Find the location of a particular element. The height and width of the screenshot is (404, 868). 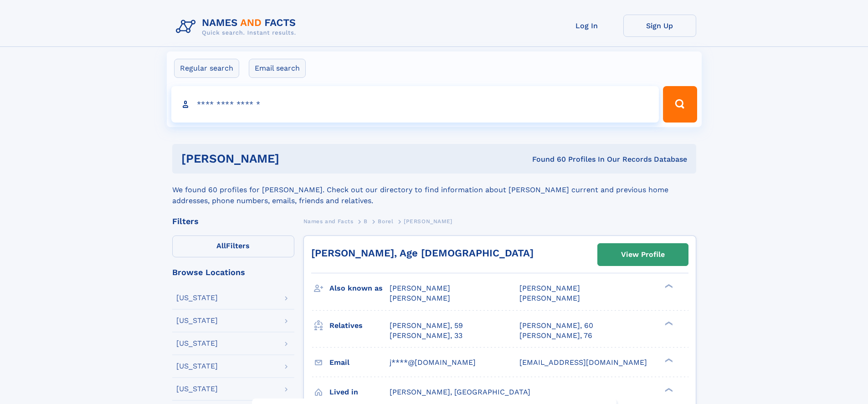

a: Names and Facts is located at coordinates (328, 221).